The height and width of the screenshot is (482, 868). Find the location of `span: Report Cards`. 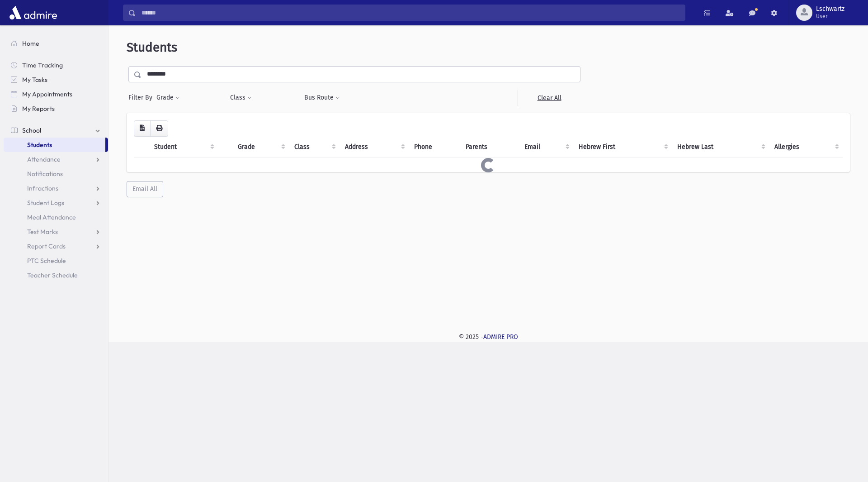

span: Report Cards is located at coordinates (46, 246).